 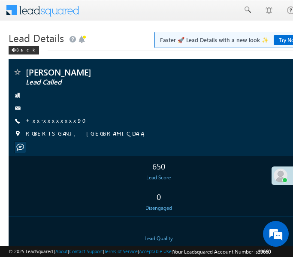 What do you see at coordinates (222, 252) in the screenshot?
I see `span: Your Leadsquared Account Number is` at bounding box center [222, 252].